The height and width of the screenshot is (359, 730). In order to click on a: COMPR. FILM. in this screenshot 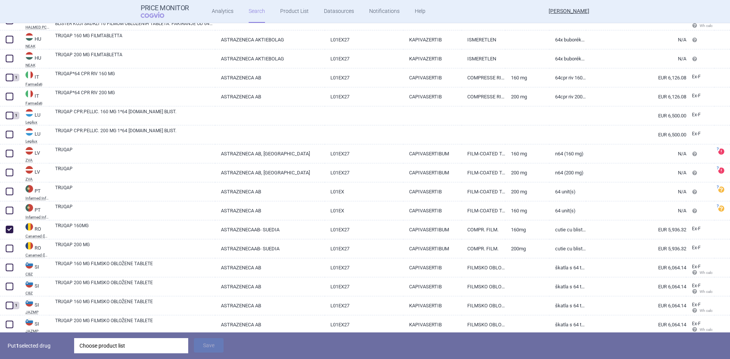, I will do `click(483, 249)`.